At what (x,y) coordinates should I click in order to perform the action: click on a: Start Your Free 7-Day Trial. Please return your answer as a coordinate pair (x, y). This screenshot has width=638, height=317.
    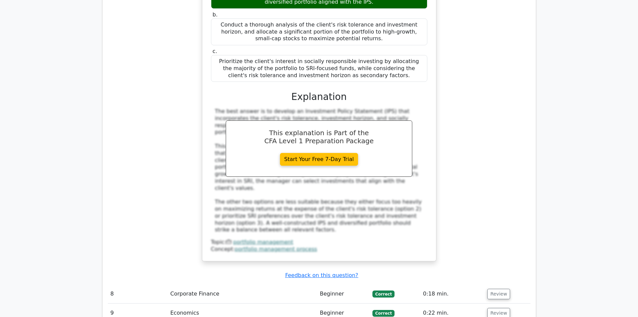
    Looking at the image, I should click on (319, 159).